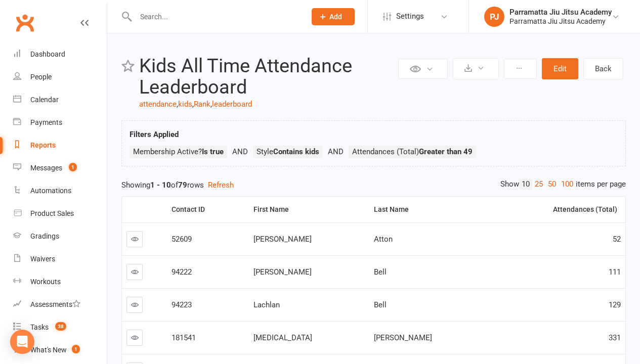 The width and height of the screenshot is (640, 364). I want to click on a: People, so click(60, 77).